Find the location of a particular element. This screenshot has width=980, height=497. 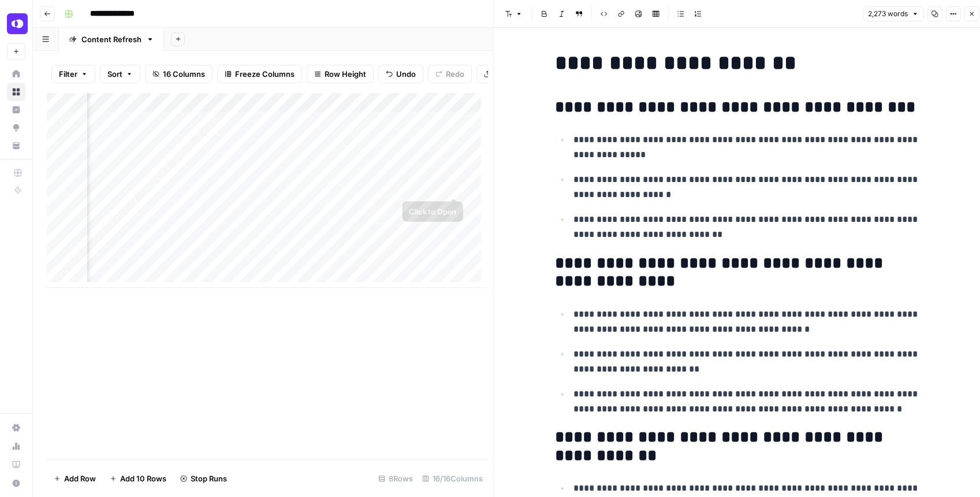

span: 16 Columns is located at coordinates (183, 74).